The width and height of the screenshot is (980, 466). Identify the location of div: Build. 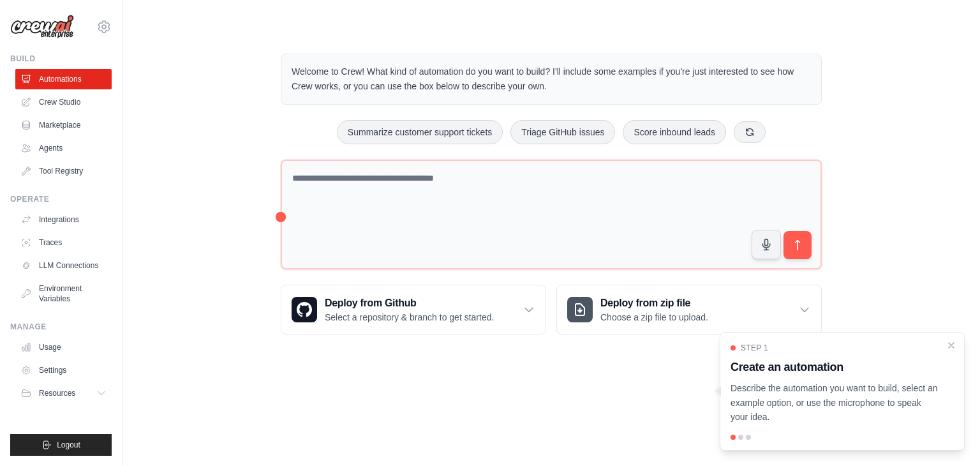
(60, 58).